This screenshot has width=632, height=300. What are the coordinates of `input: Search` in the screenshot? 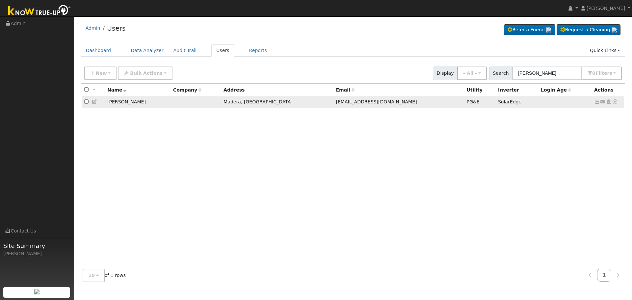 It's located at (547, 73).